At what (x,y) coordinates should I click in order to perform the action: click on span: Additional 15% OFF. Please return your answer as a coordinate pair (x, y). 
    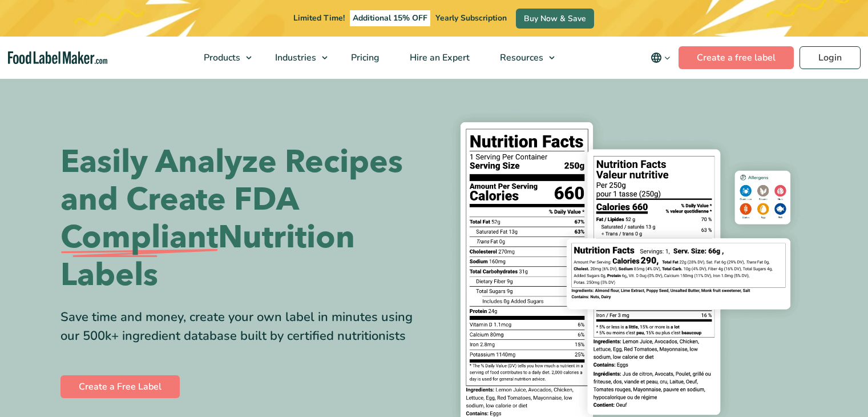
    Looking at the image, I should click on (390, 18).